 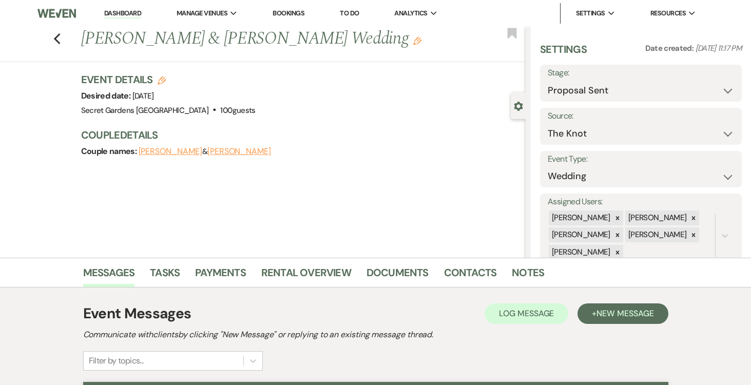 What do you see at coordinates (411, 13) in the screenshot?
I see `span: Analytics` at bounding box center [411, 13].